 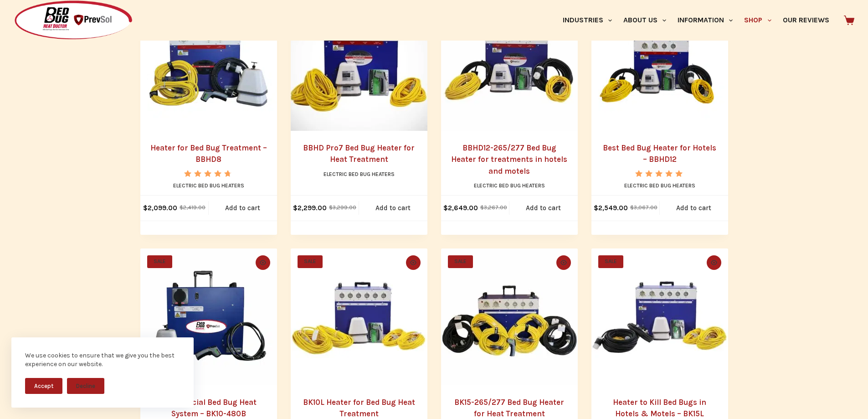 What do you see at coordinates (192, 208) in the screenshot?
I see `bdi: 2,419.00` at bounding box center [192, 208].